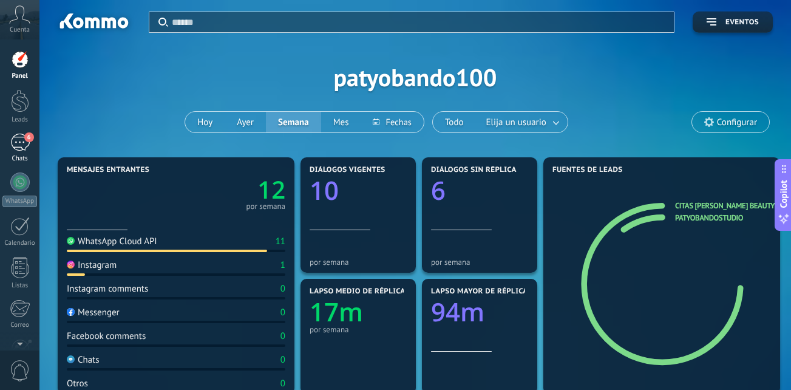 This screenshot has width=791, height=390. Describe the element at coordinates (20, 243) in the screenshot. I see `div: Calendario` at that location.